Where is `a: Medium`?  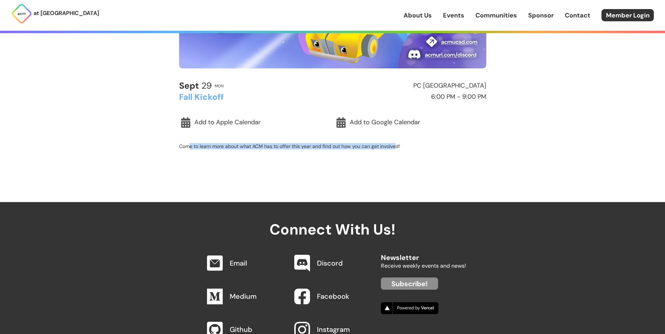
a: Medium is located at coordinates (243, 296).